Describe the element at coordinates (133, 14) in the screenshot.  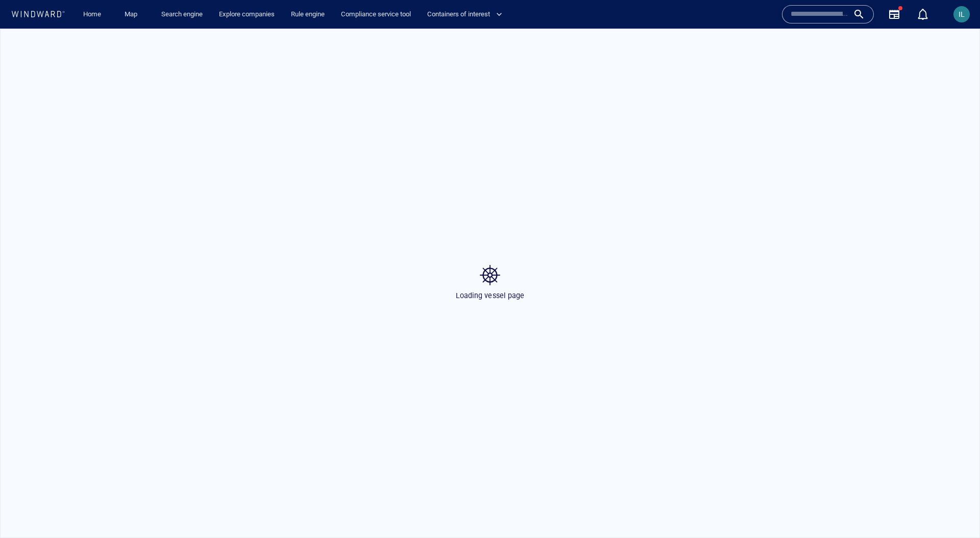
I see `a: Map` at that location.